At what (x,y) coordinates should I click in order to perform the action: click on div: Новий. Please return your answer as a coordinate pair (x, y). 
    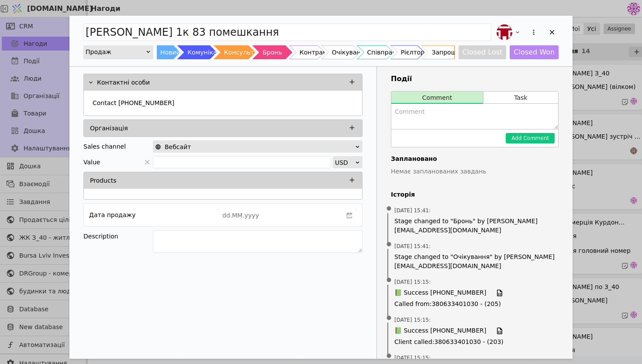
    Looking at the image, I should click on (170, 53).